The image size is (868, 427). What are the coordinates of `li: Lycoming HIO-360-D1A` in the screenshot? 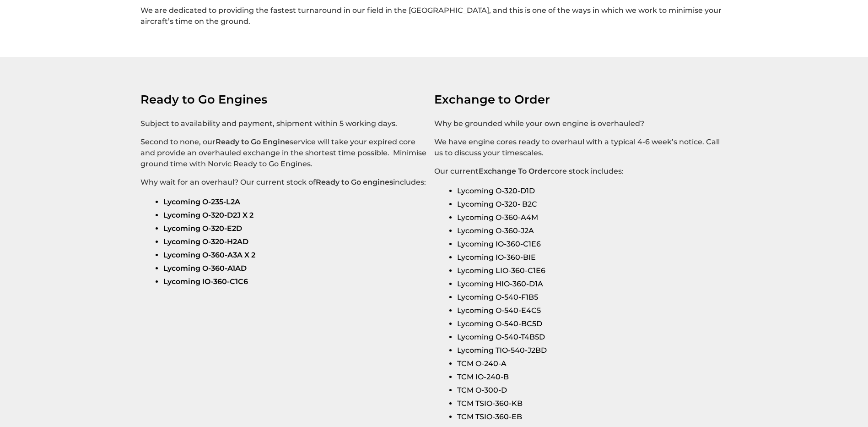 It's located at (589, 284).